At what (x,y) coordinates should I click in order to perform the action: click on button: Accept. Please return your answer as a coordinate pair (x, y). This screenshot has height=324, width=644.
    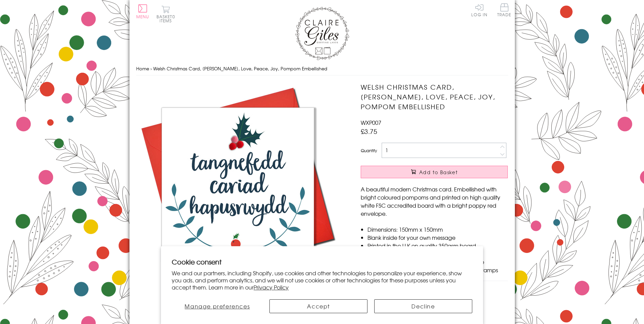
    Looking at the image, I should click on (319, 306).